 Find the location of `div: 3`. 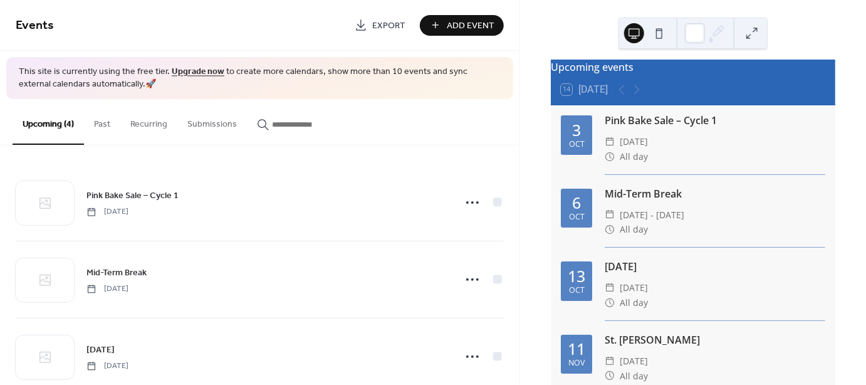

div: 3 is located at coordinates (576, 130).